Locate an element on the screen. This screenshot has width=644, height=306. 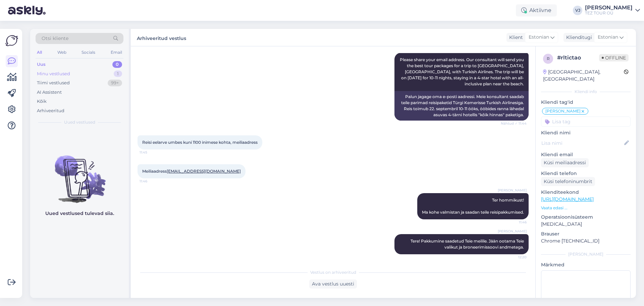
div: 0 is located at coordinates (117, 65).